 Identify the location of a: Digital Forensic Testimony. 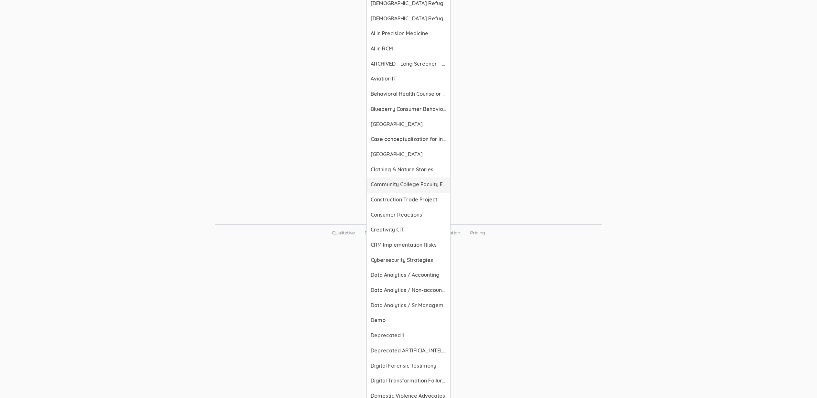
(408, 366).